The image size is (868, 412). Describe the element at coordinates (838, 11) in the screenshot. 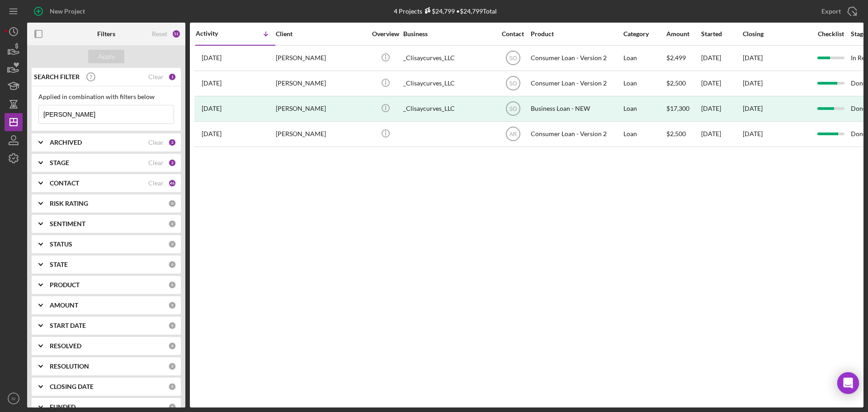

I see `button: Export` at that location.